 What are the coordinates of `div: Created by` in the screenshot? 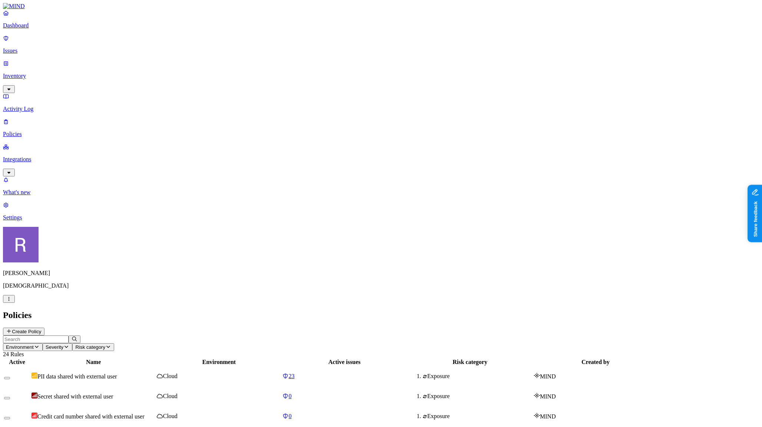 It's located at (596, 362).